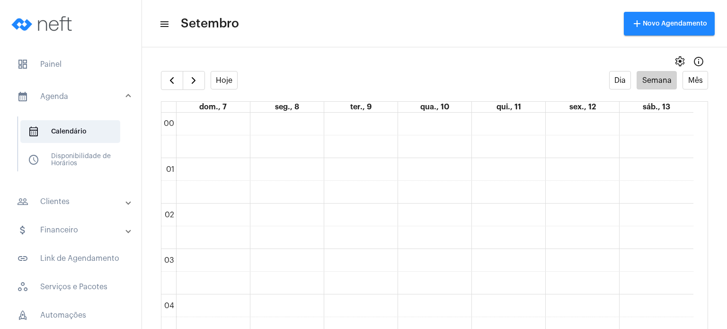 The width and height of the screenshot is (727, 329). Describe the element at coordinates (169, 260) in the screenshot. I see `div: 03` at that location.